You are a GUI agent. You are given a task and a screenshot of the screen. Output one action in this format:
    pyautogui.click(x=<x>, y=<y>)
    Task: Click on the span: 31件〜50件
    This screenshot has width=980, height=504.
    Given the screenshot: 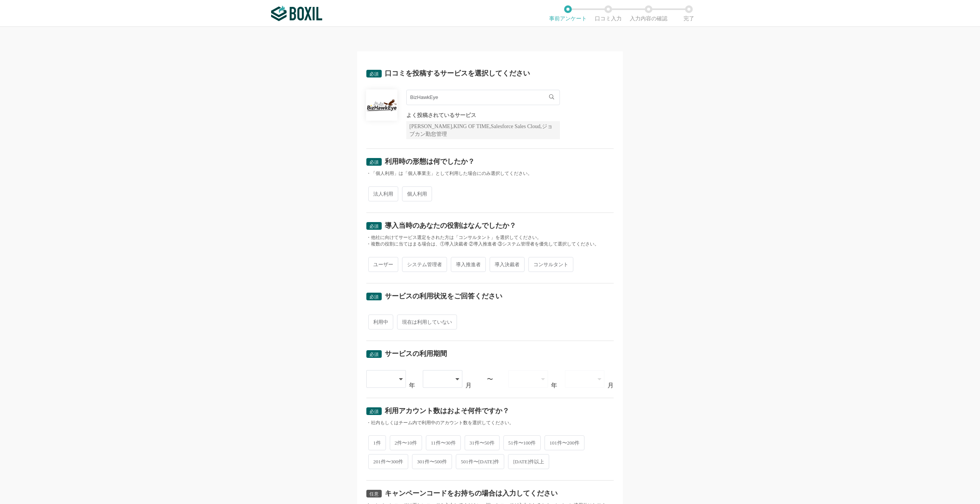 What is the action you would take?
    pyautogui.click(x=482, y=443)
    